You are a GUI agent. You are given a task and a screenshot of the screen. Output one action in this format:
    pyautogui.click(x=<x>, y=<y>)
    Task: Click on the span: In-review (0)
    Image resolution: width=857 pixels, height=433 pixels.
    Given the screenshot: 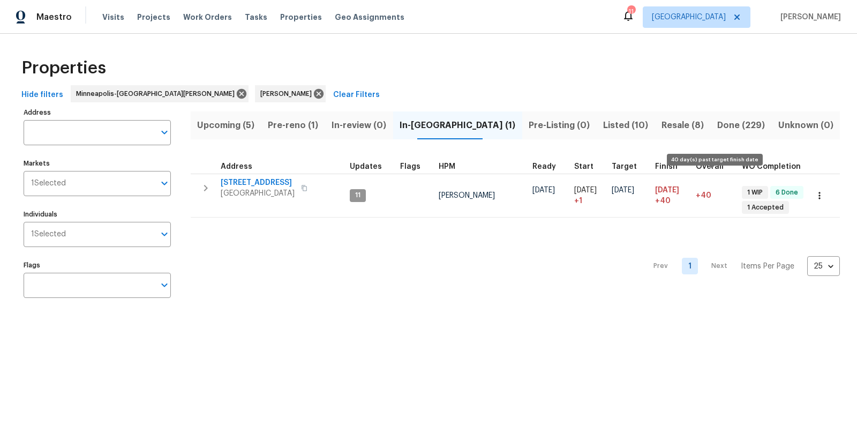 What is the action you would take?
    pyautogui.click(x=359, y=125)
    